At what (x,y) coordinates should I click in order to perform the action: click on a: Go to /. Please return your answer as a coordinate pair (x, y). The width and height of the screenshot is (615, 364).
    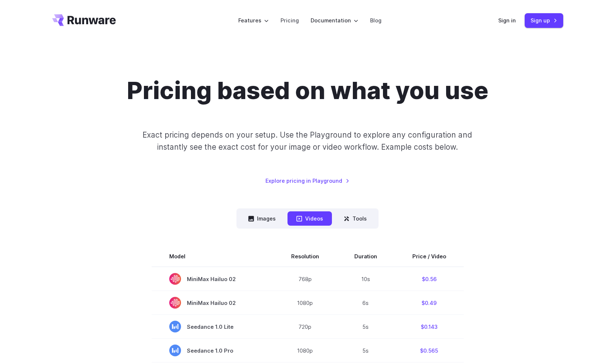
    Looking at the image, I should click on (84, 20).